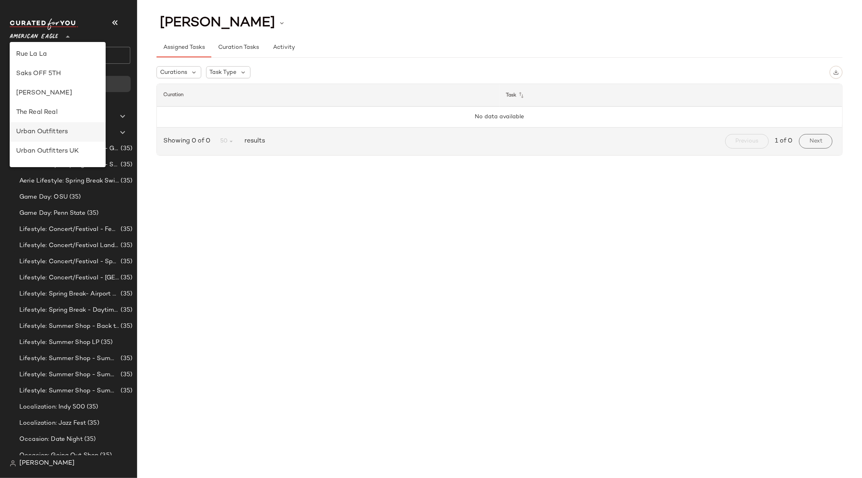 This screenshot has width=862, height=478. Describe the element at coordinates (69, 391) in the screenshot. I see `span: Lifestyle: Summer Shop - Summer Study Sessions` at that location.